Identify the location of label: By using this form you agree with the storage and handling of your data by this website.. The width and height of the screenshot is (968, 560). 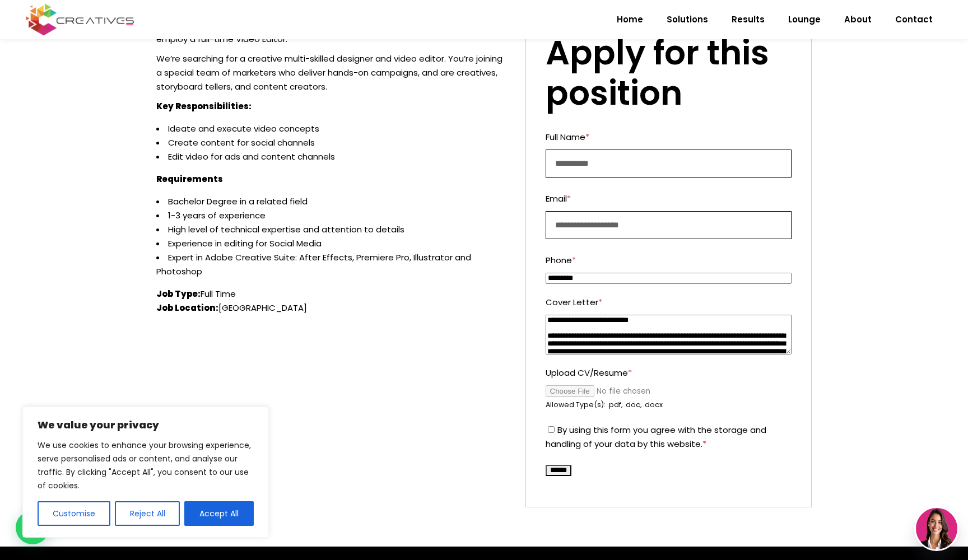
(656, 437).